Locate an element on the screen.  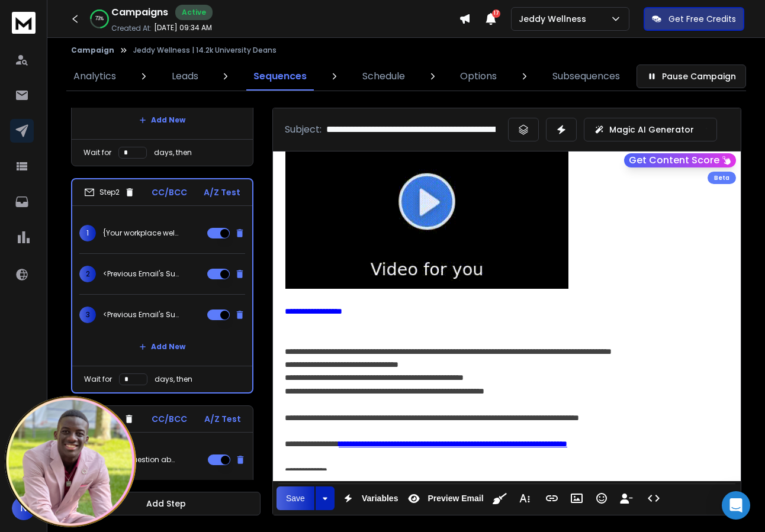
div: Beta is located at coordinates (722, 177).